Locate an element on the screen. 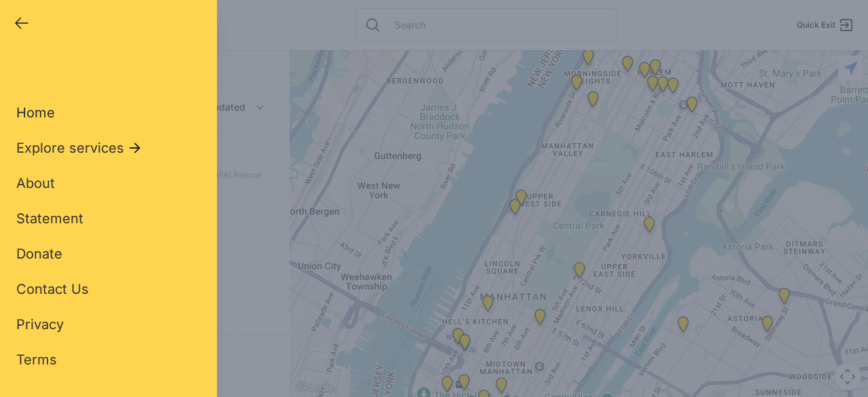 This screenshot has height=397, width=868. span: About is located at coordinates (35, 184).